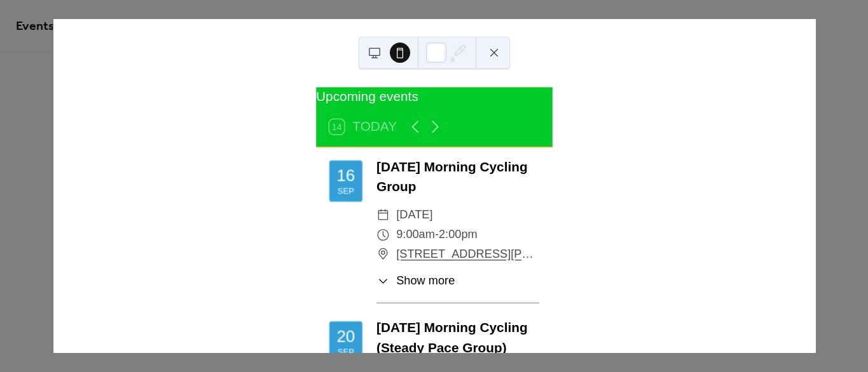 Image resolution: width=868 pixels, height=372 pixels. What do you see at coordinates (415, 234) in the screenshot?
I see `span: 9:00am` at bounding box center [415, 234].